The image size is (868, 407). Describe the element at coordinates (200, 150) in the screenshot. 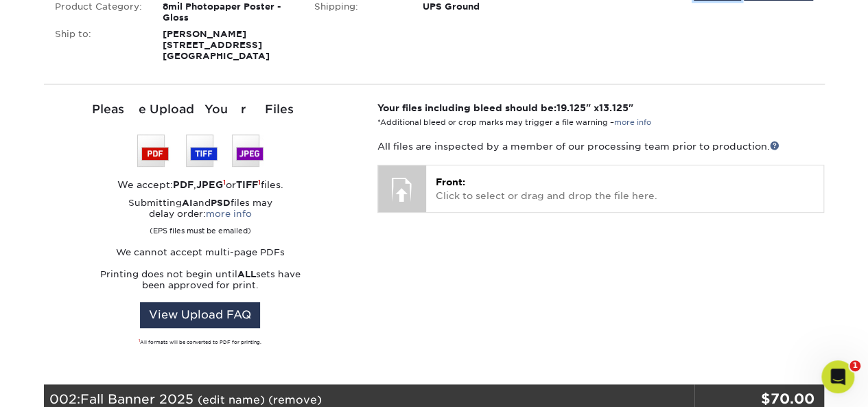

I see `img: We accept: PSD, TIFF, or JPEG (JPG)` at that location.